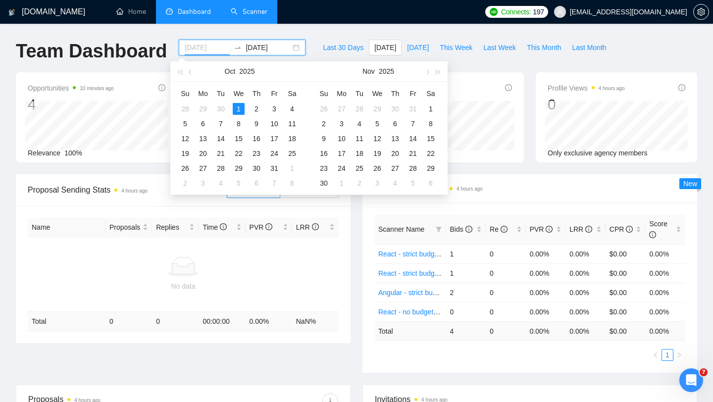 This screenshot has width=713, height=402. I want to click on td: 2025-10-03, so click(274, 109).